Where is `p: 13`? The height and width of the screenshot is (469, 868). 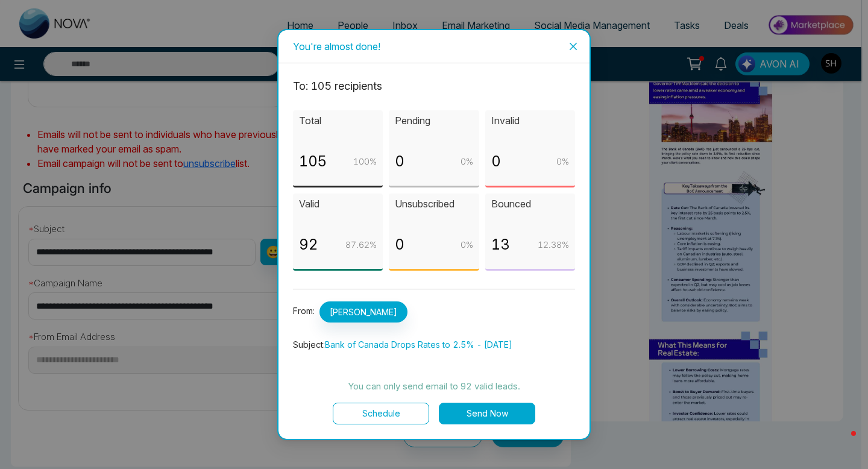
p: 13 is located at coordinates (500, 244).